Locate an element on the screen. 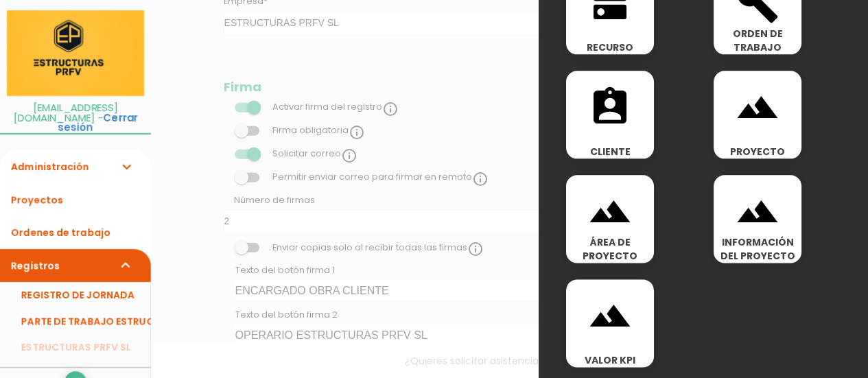 This screenshot has height=378, width=868. span: RECURSO is located at coordinates (610, 48).